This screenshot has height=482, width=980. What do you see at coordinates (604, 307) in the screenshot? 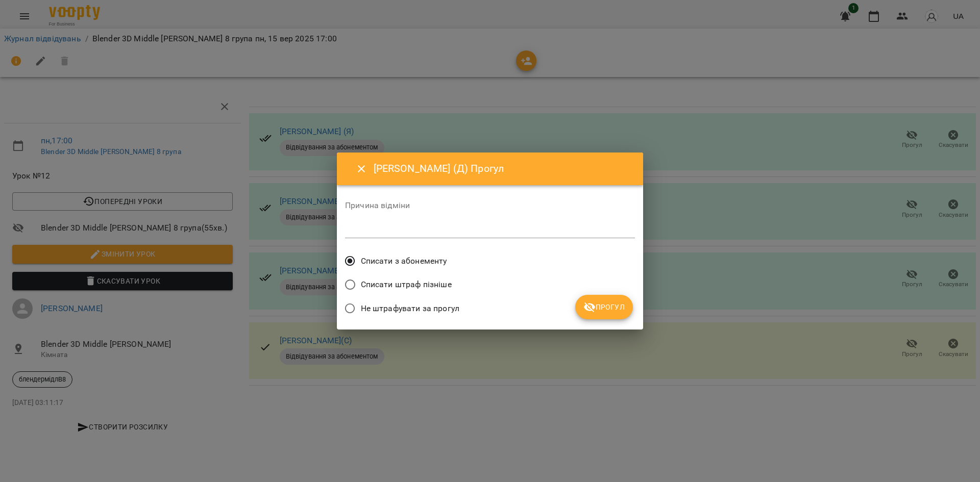
I see `button: Прогул` at bounding box center [604, 307].